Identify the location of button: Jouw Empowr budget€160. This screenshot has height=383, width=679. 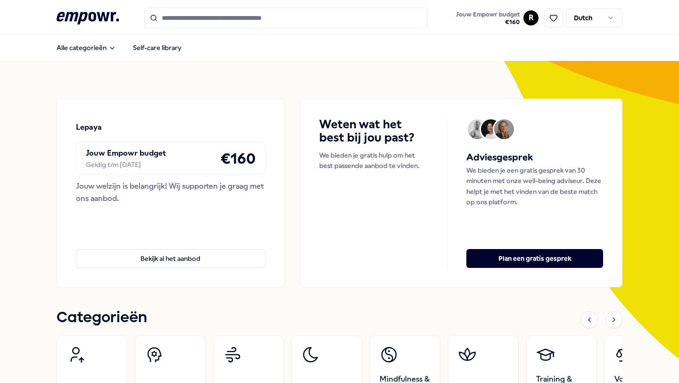
(487, 18).